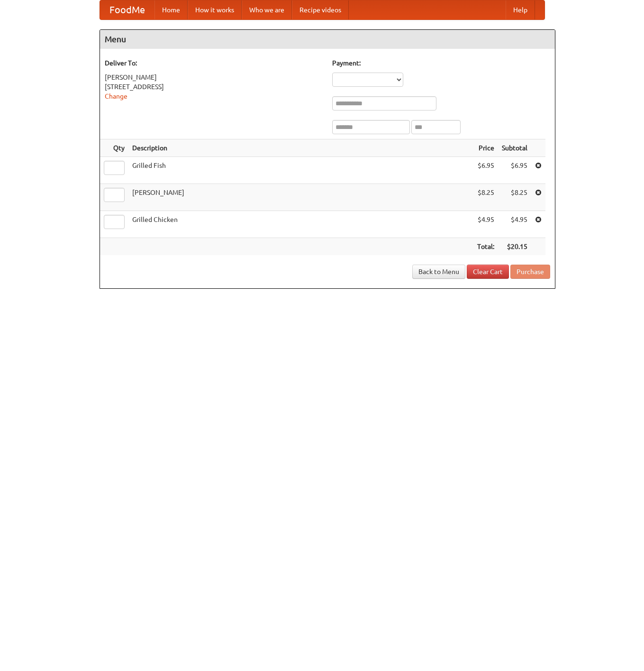 The image size is (644, 671). I want to click on a: FoodMe, so click(127, 10).